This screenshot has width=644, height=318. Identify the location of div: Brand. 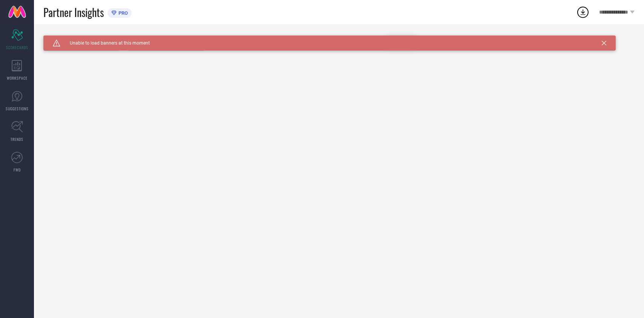
(81, 38).